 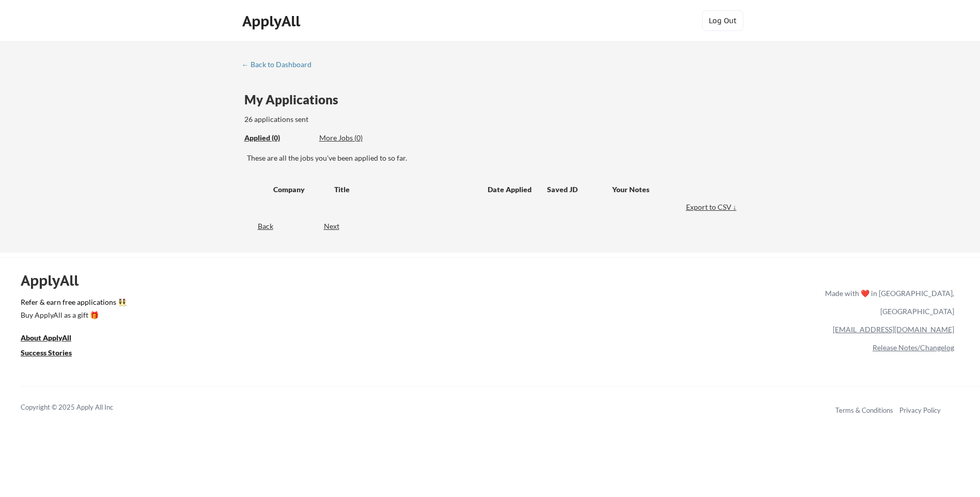 What do you see at coordinates (357, 138) in the screenshot?
I see `div: More Jobs (0)` at bounding box center [357, 138].